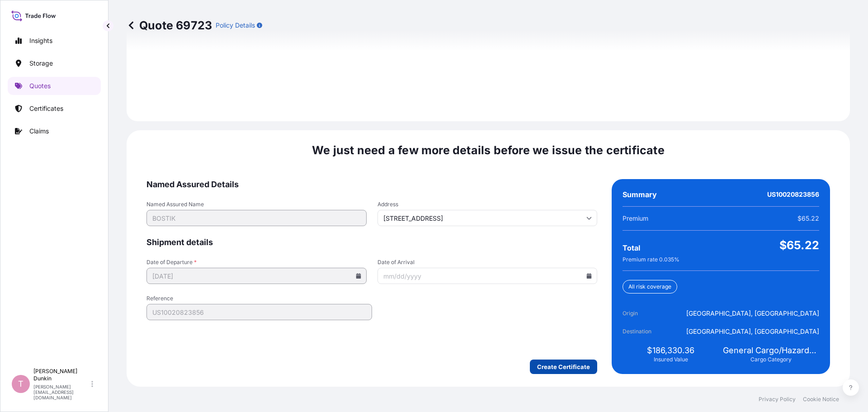 The width and height of the screenshot is (868, 412). I want to click on span: Date of Arrival, so click(488, 262).